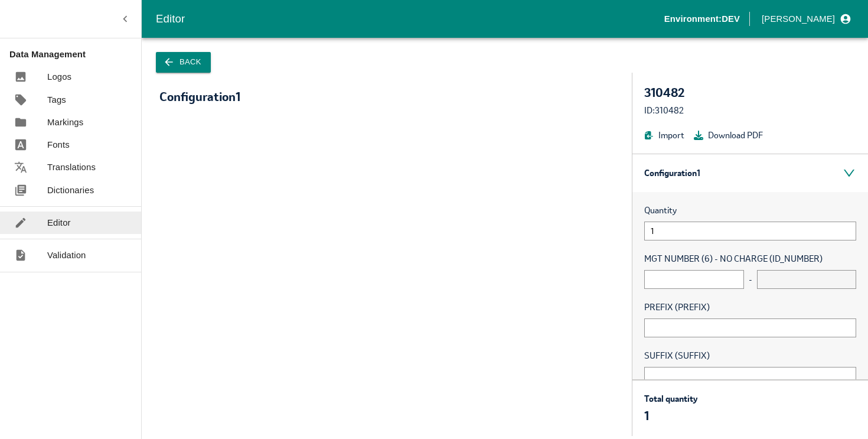 The image size is (868, 439). I want to click on p: Tags, so click(57, 100).